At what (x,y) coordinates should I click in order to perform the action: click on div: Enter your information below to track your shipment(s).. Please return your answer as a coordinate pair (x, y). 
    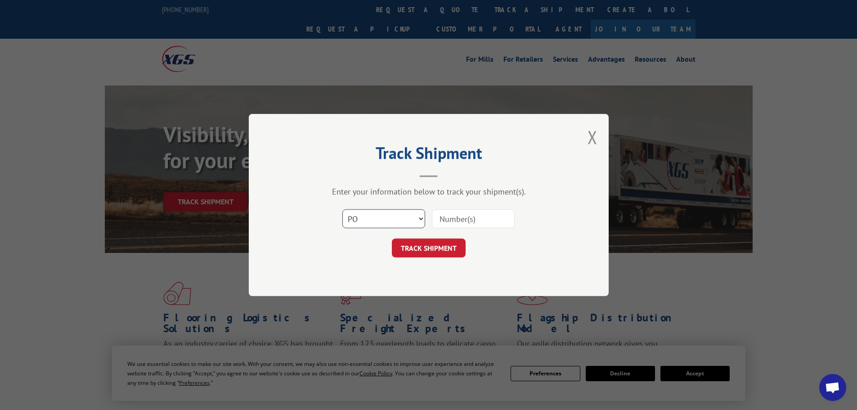
    Looking at the image, I should click on (429, 191).